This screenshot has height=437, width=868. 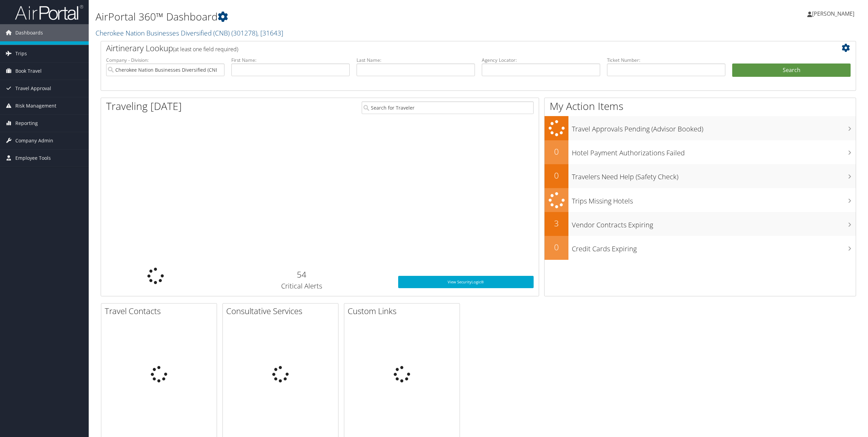 What do you see at coordinates (714, 247) in the screenshot?
I see `h3: Credit Cards Expiring` at bounding box center [714, 247].